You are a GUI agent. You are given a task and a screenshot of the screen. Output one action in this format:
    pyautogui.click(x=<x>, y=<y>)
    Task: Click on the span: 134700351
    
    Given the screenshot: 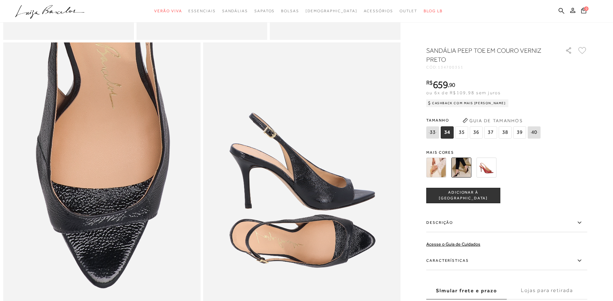 What is the action you would take?
    pyautogui.click(x=451, y=67)
    